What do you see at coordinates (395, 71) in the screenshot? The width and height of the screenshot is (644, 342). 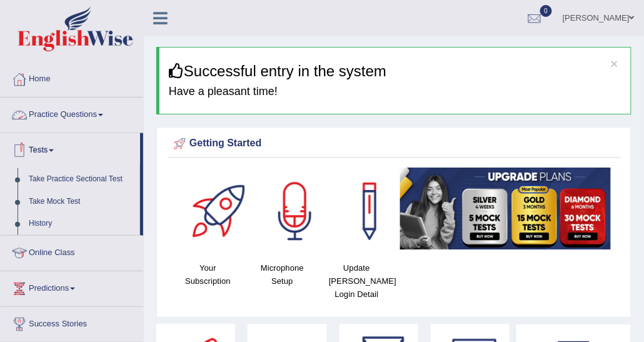 I see `h3: Successful entry in the system` at bounding box center [395, 71].